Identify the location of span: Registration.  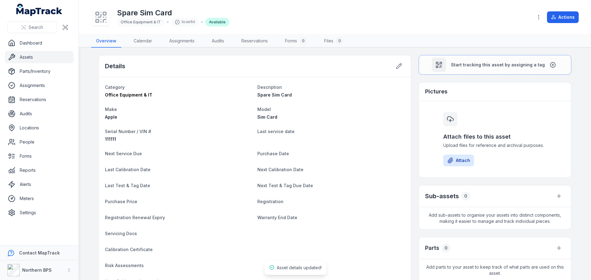
(270, 202).